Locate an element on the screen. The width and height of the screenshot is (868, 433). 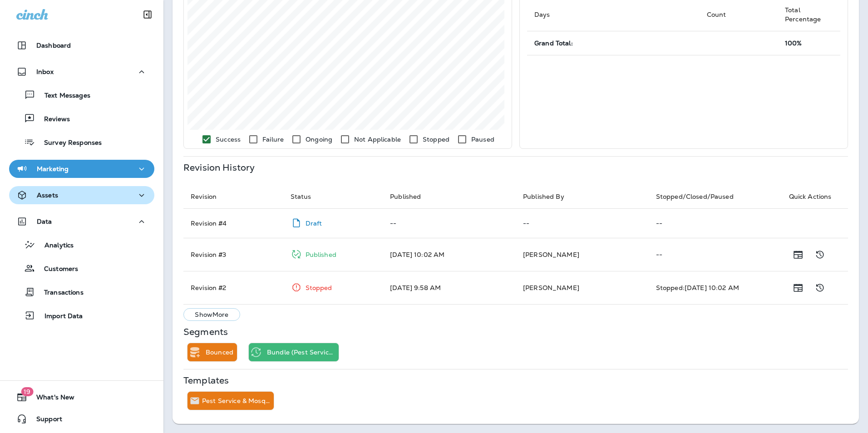
button: Text Messages is located at coordinates (82, 95).